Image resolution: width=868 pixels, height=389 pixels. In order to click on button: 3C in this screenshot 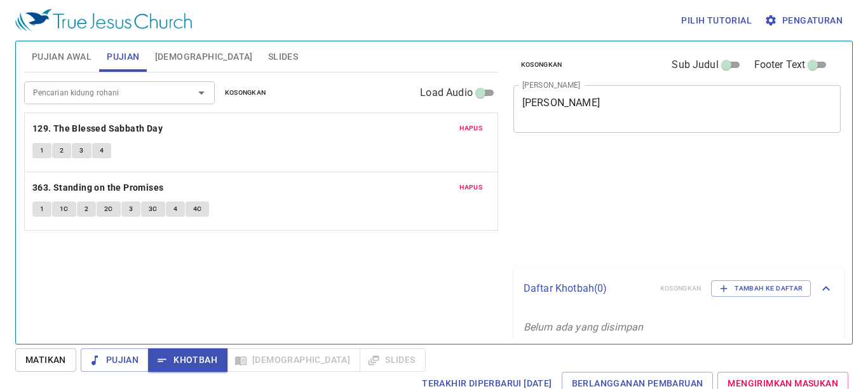, I will do `click(153, 209)`.